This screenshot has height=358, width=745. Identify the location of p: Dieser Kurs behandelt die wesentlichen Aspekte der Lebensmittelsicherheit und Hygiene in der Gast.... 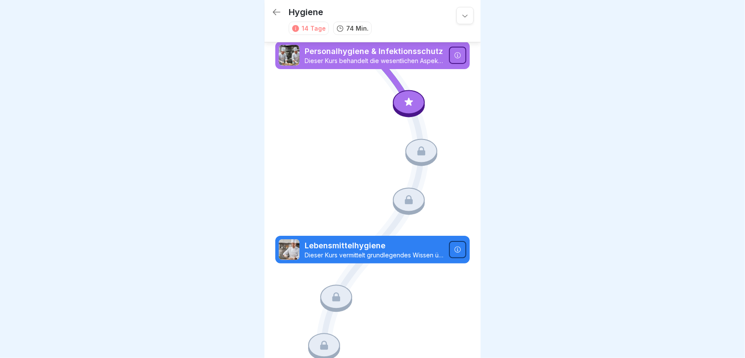
(374, 61).